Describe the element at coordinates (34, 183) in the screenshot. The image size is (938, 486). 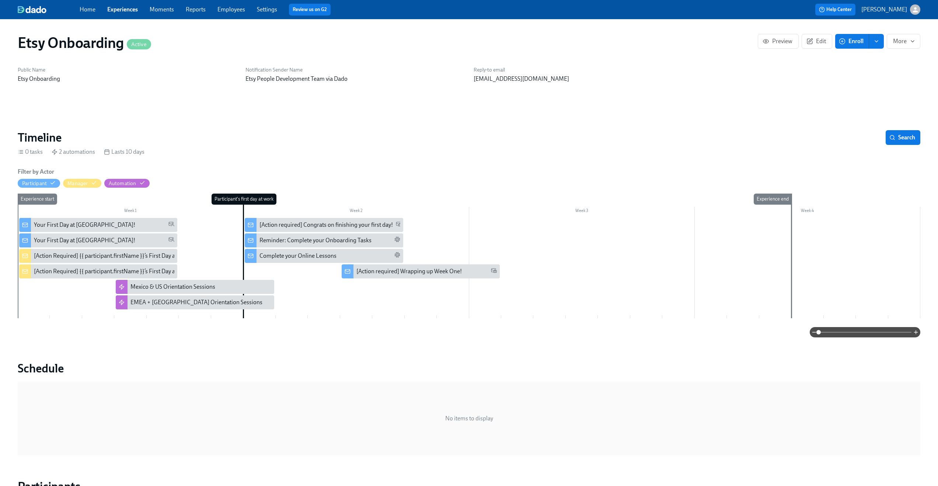
I see `div: Hide Participant` at that location.